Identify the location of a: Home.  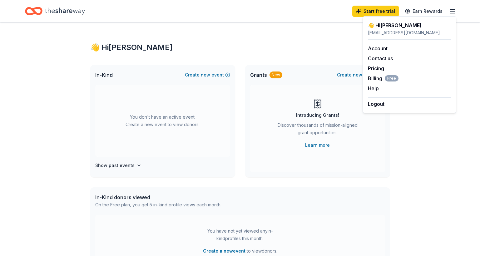
(55, 11).